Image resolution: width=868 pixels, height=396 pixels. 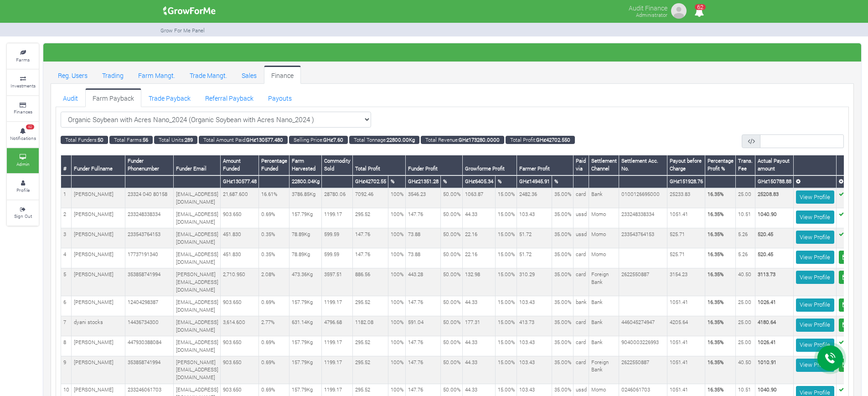 I want to click on th: GHȼ21351.28, so click(x=423, y=182).